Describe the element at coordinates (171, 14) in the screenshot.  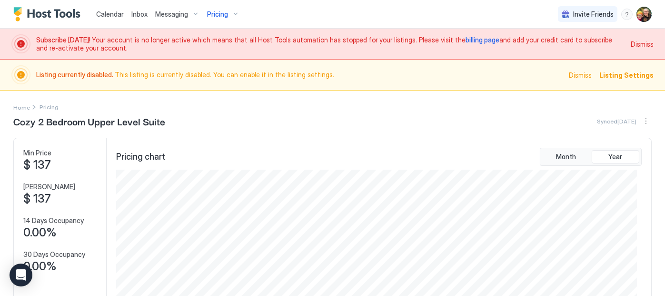
I see `span: Messaging` at that location.